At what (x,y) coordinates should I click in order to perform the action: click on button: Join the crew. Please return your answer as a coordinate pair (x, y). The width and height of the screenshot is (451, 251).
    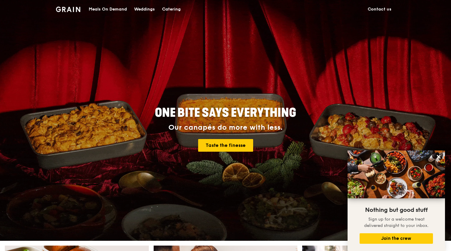
    Looking at the image, I should click on (396, 238).